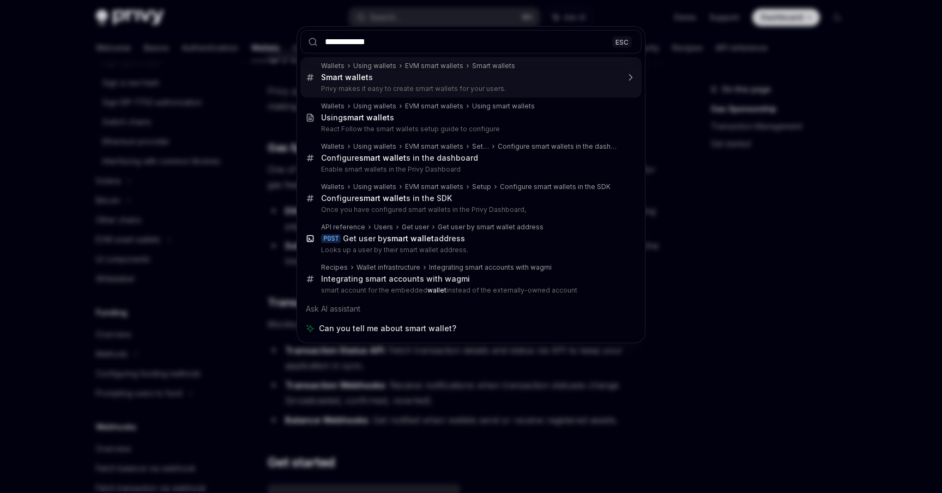  I want to click on div: Get user, so click(415, 227).